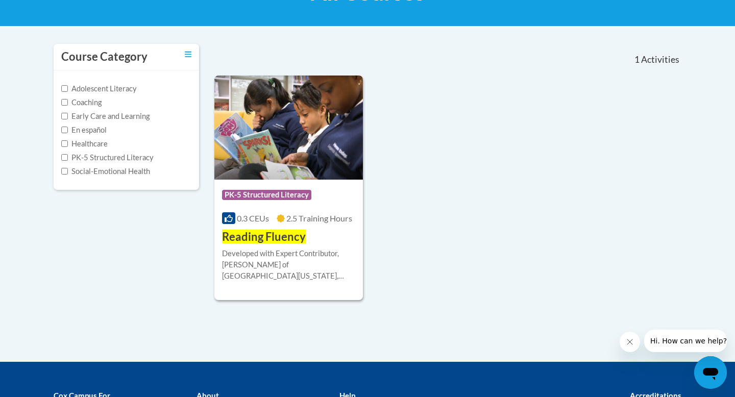  I want to click on span: Activities, so click(660, 60).